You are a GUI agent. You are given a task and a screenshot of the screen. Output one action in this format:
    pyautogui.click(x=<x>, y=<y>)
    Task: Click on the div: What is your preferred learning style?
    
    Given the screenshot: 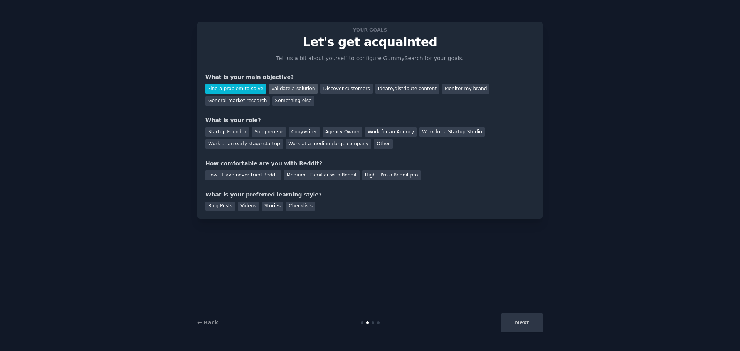 What is the action you would take?
    pyautogui.click(x=370, y=195)
    